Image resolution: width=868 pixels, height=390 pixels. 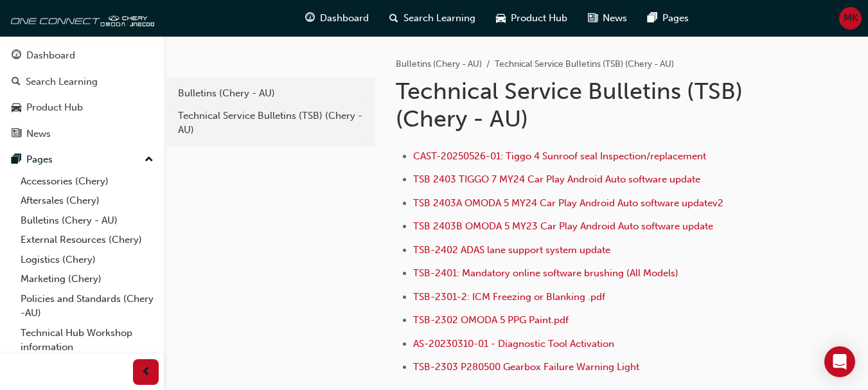 I want to click on img: oneconnect, so click(x=80, y=18).